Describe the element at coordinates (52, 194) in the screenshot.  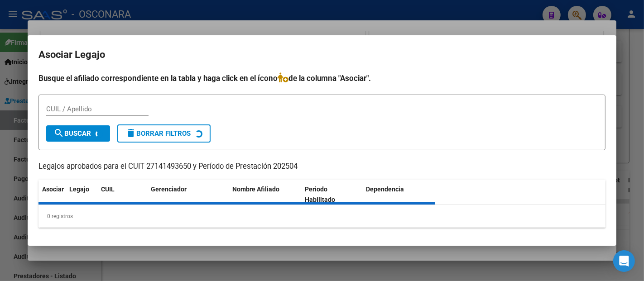
I see `datatable-header-cell: Asociar` at that location.